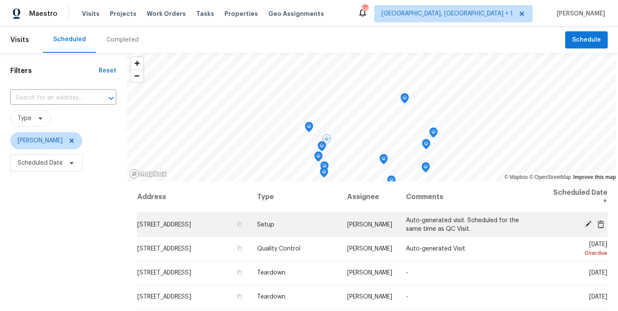 This screenshot has width=618, height=311. Describe the element at coordinates (365, 9) in the screenshot. I see `div: 58` at that location.